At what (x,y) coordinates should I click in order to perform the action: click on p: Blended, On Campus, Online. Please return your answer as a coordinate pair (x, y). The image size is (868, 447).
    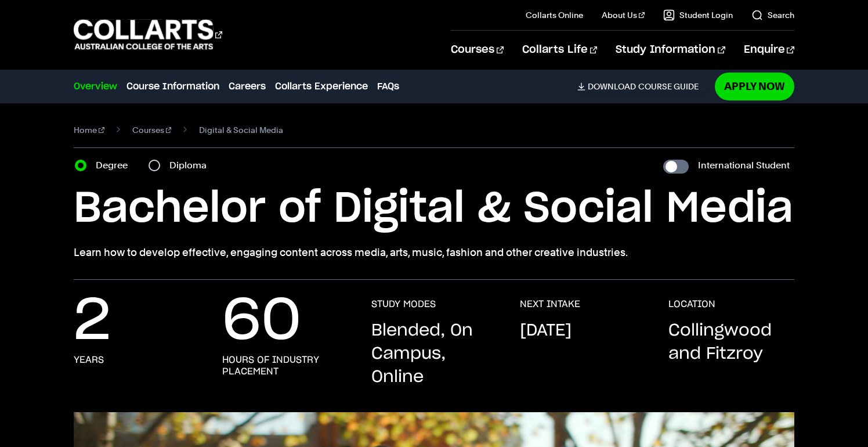
    Looking at the image, I should click on (434, 354).